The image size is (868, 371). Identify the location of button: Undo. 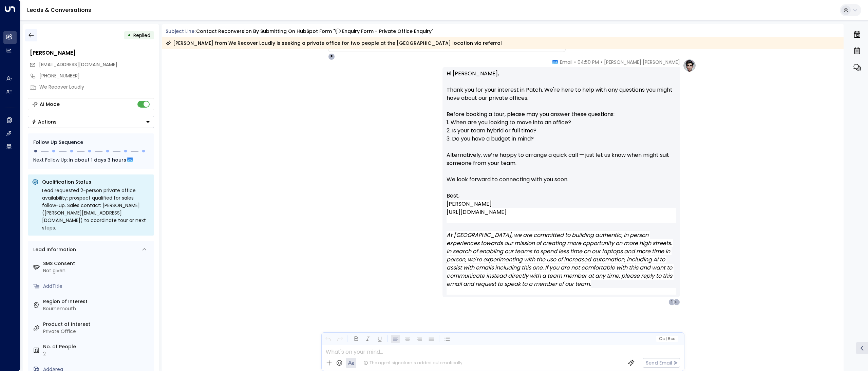
(328, 339).